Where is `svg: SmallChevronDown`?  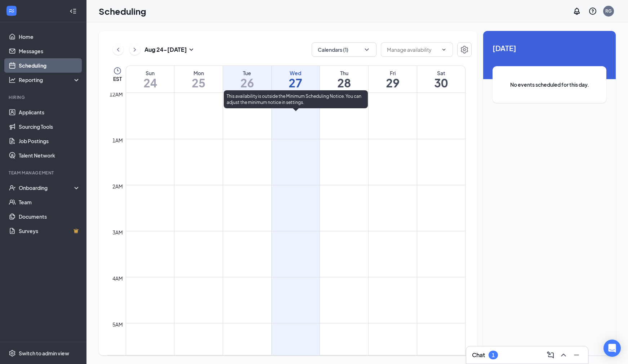 svg: SmallChevronDown is located at coordinates (192, 50).